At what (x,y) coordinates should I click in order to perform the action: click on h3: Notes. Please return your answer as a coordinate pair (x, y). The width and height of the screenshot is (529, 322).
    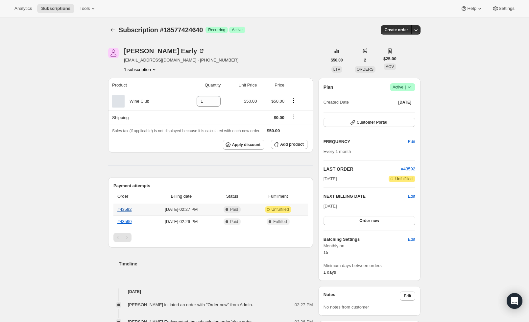
    Looking at the image, I should click on (362, 296).